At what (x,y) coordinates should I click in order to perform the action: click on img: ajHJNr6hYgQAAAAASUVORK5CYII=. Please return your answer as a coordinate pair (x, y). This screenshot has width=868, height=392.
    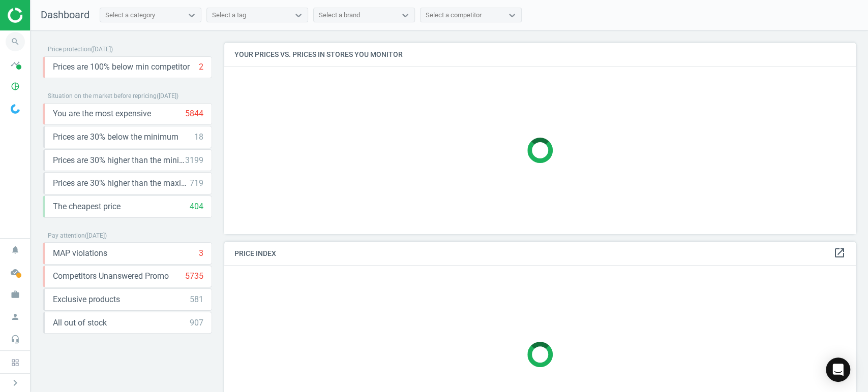
    Looking at the image, I should click on (44, 15).